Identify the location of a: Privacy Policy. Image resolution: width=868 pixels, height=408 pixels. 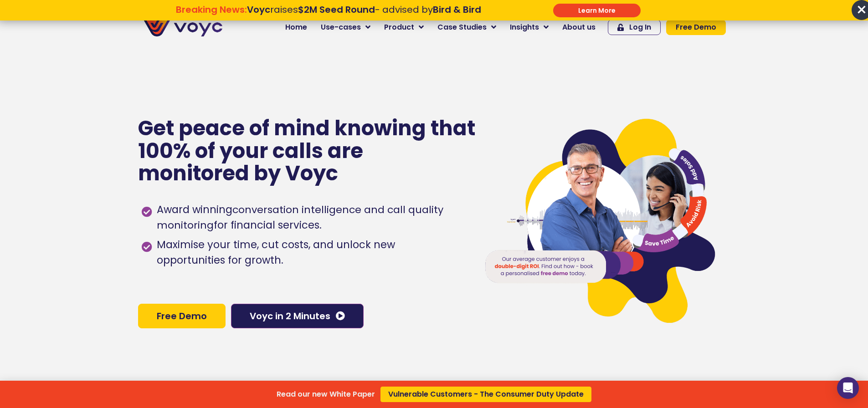
(209, 194).